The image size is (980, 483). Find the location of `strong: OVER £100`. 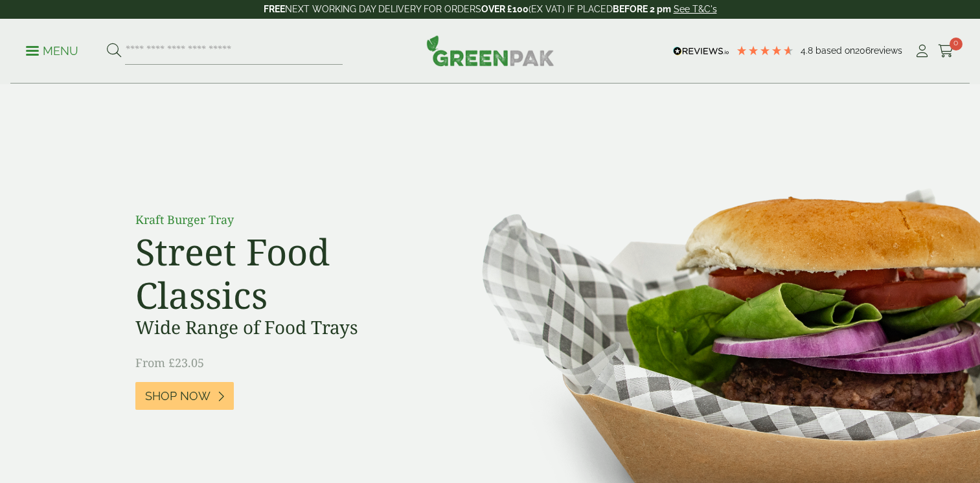

strong: OVER £100 is located at coordinates (504, 9).